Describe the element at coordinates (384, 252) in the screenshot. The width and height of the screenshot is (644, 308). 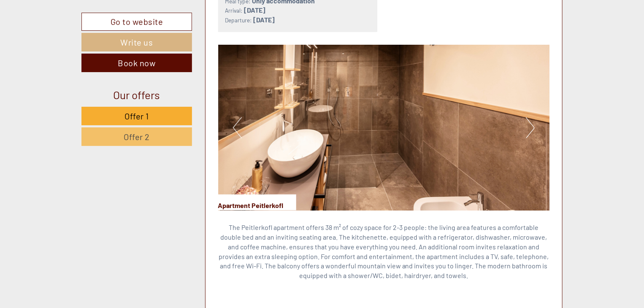
I see `p: The Peitlerkofl apartment offers 38 m² of cozy space for 2-3 people: the living area features a c...` at that location.